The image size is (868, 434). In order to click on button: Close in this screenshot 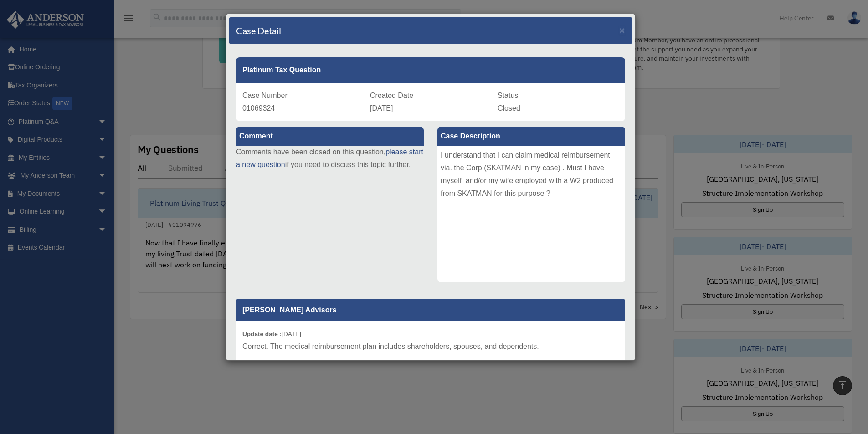, I will do `click(622, 30)`.